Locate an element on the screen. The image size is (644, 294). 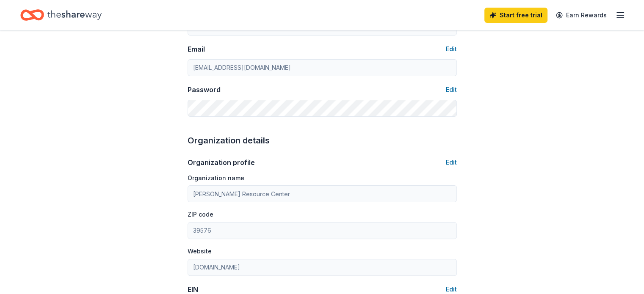
div: Password is located at coordinates (204, 90).